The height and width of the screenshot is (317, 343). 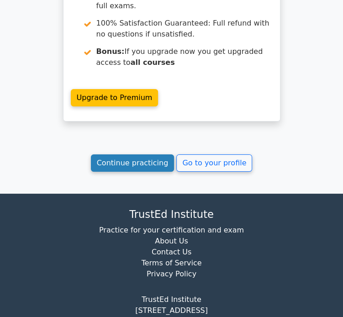 I want to click on a: Practice for your certification and exam, so click(x=171, y=230).